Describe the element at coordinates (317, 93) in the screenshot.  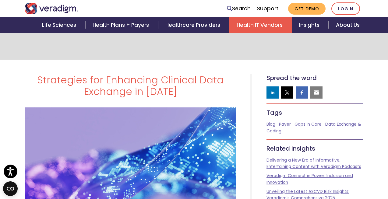
I see `img: email sharing button` at that location.